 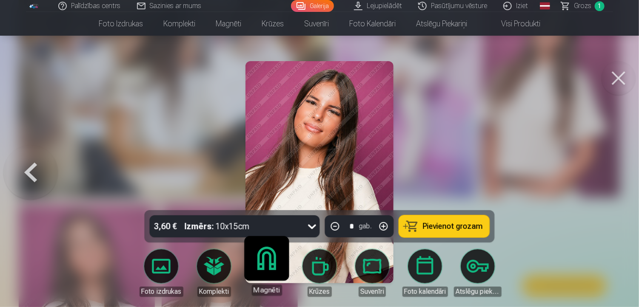 What do you see at coordinates (217, 227) in the screenshot?
I see `div: 10x15cm` at bounding box center [217, 227].